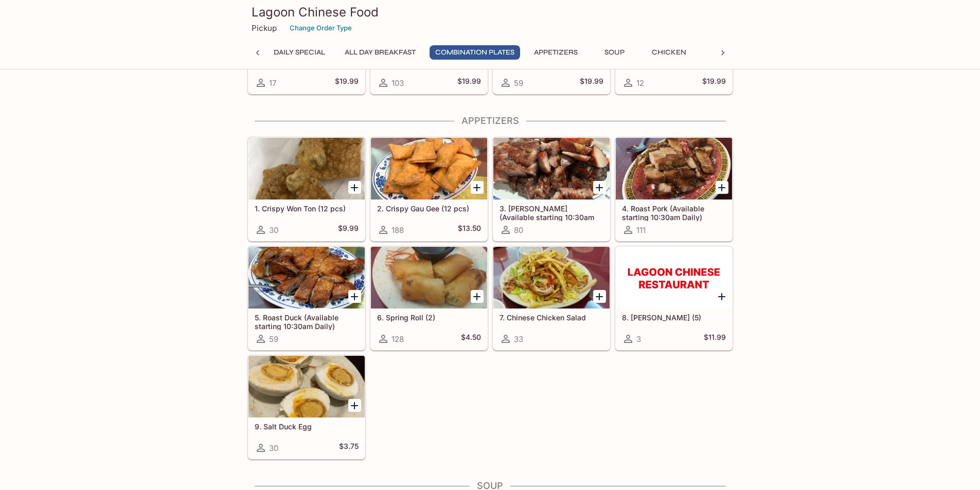  Describe the element at coordinates (614, 52) in the screenshot. I see `button: Soup` at that location.